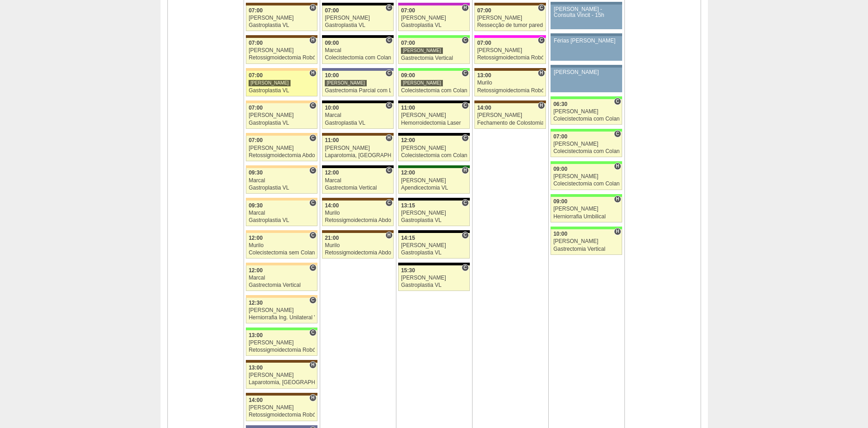  What do you see at coordinates (281, 285) in the screenshot?
I see `div: Gastrectomia Vertical` at bounding box center [281, 285].